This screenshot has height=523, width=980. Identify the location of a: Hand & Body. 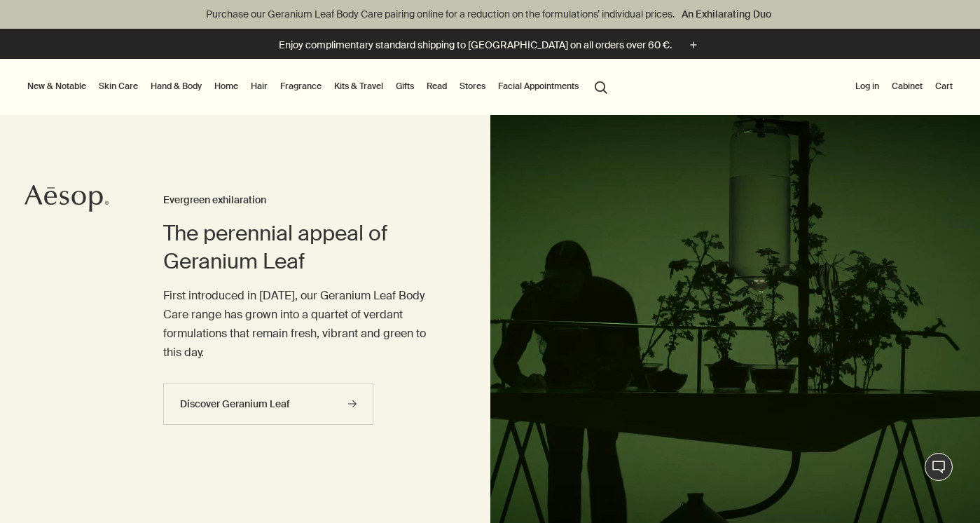
(176, 87).